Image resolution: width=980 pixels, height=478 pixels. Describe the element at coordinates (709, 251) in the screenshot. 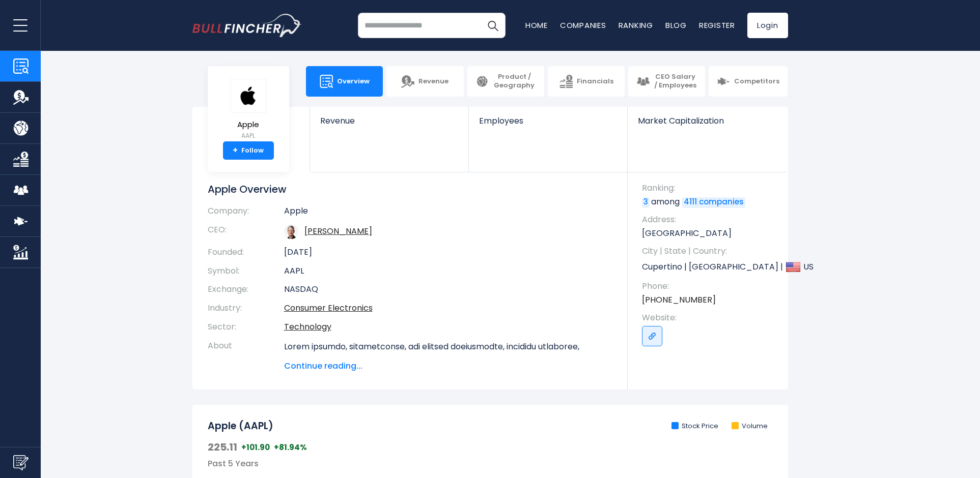

I see `span: City | State | Country:` at that location.